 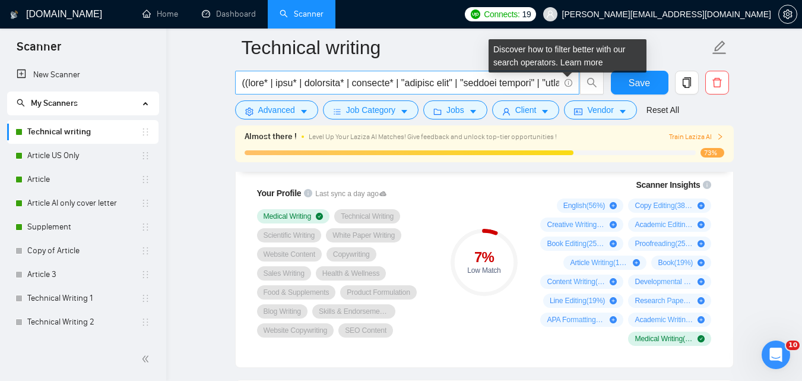 I want to click on span: Save, so click(x=639, y=83).